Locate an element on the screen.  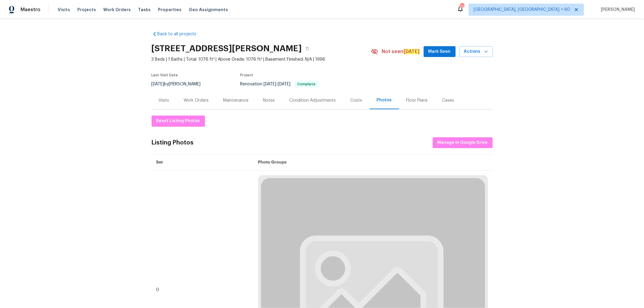
div: 708 is located at coordinates (462, 7).